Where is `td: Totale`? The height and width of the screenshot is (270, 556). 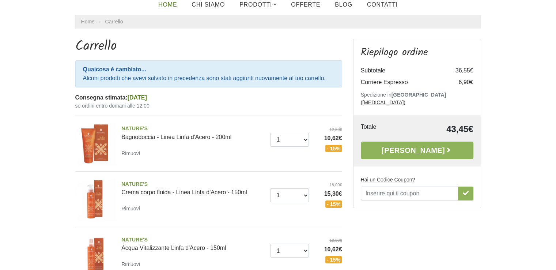 td: Totale is located at coordinates (381, 129).